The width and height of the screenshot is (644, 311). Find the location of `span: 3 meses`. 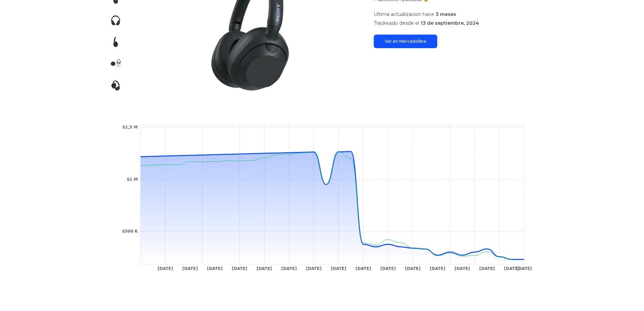

span: 3 meses is located at coordinates (445, 14).